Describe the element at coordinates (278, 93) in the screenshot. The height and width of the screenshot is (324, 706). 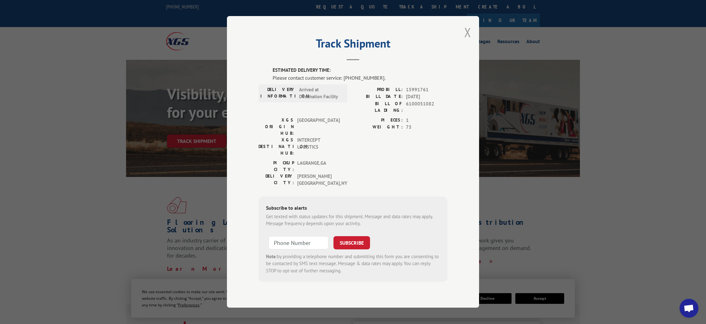
I see `label: DELIVERY INFORMATION:` at that location.